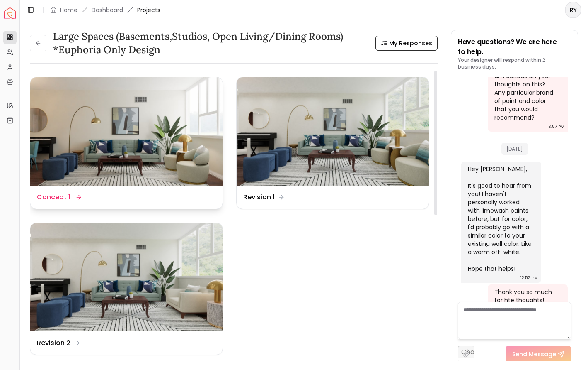 This screenshot has height=370, width=588. What do you see at coordinates (556, 127) in the screenshot?
I see `div: 6:57 PM` at bounding box center [556, 127].